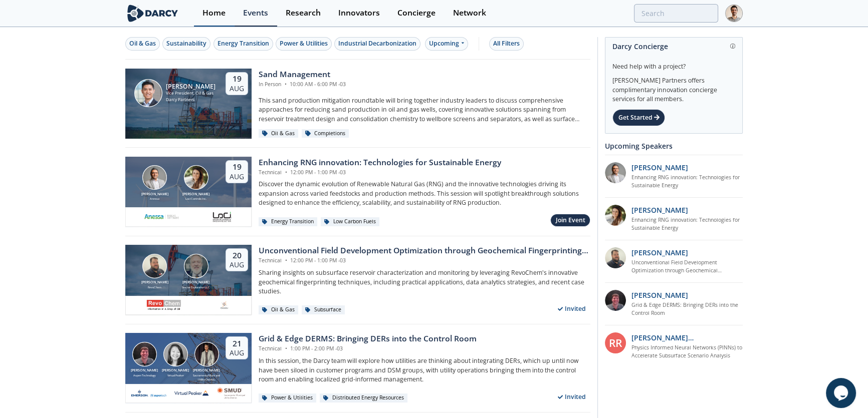 This screenshot has height=418, width=868. Describe the element at coordinates (425, 370) in the screenshot. I see `p: In this session, the Darcy team will explore how utilities are thinking about integrating DERs, w...` at that location.